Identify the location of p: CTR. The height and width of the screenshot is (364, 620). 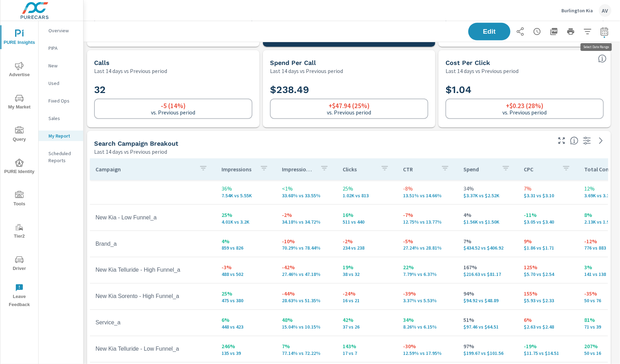
(419, 170).